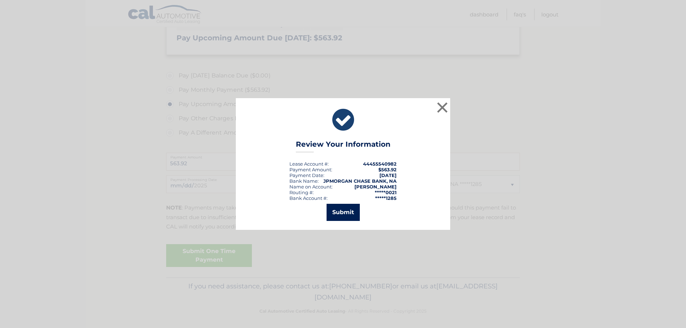  What do you see at coordinates (360, 181) in the screenshot?
I see `strong: JPMORGAN CHASE BANK, NA` at bounding box center [360, 181].